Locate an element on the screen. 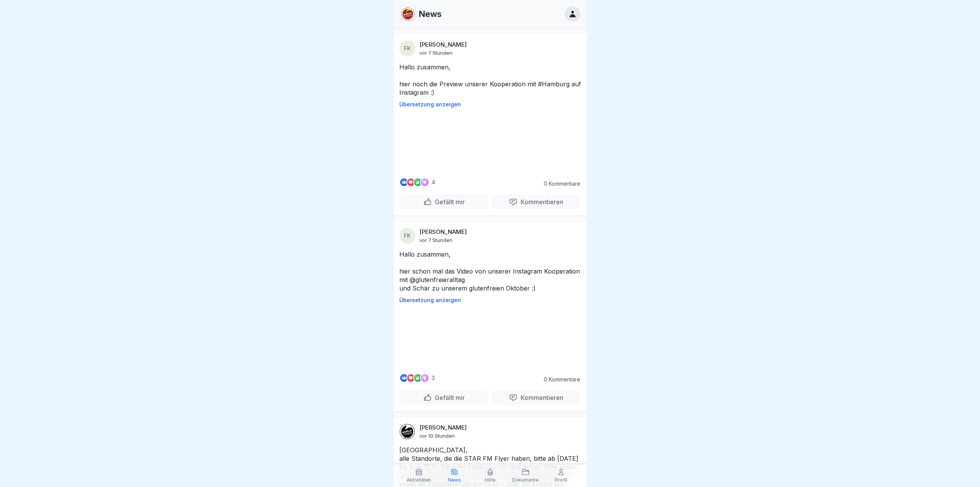 The image size is (980, 487). p: vor 10 Stunden is located at coordinates (438, 436).